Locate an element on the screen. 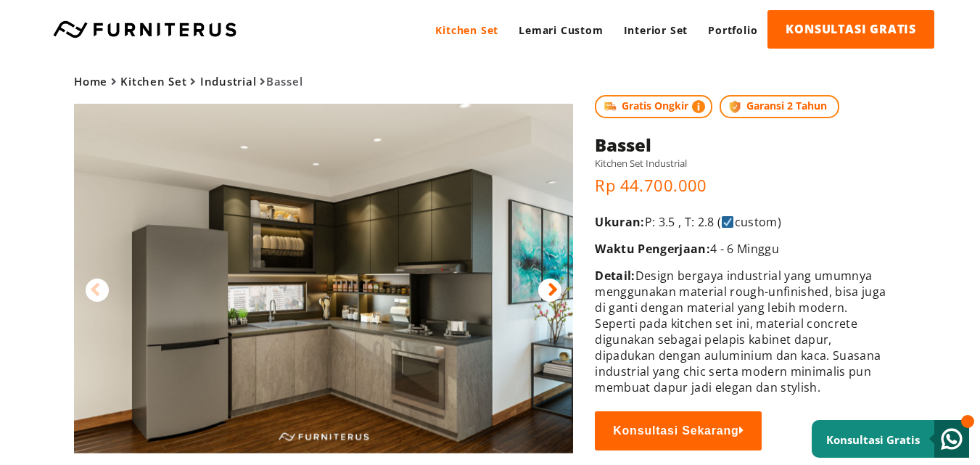 This screenshot has height=465, width=980. p: 4 - 6 Minggu is located at coordinates (740, 249).